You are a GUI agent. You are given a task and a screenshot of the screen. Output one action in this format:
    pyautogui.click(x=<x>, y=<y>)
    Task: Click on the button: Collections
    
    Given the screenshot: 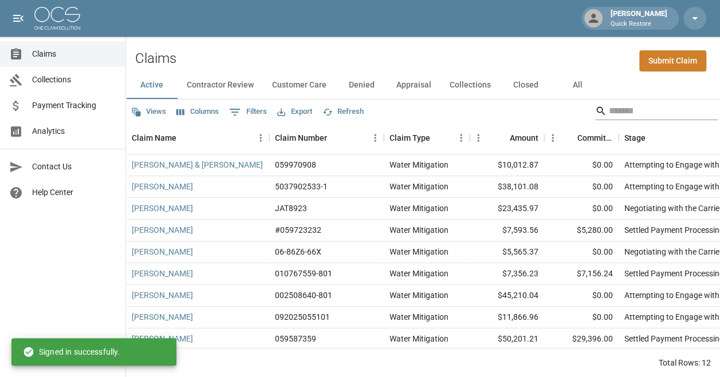 What is the action you would take?
    pyautogui.click(x=470, y=85)
    